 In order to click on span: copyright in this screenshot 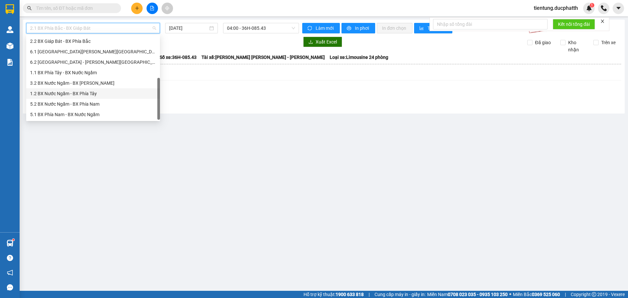, I will do `click(594, 294)`.